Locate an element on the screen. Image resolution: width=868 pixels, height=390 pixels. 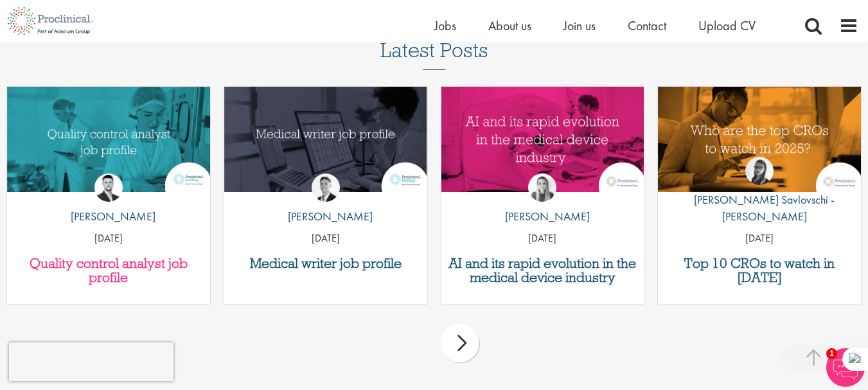
span: Contact is located at coordinates (647, 26).